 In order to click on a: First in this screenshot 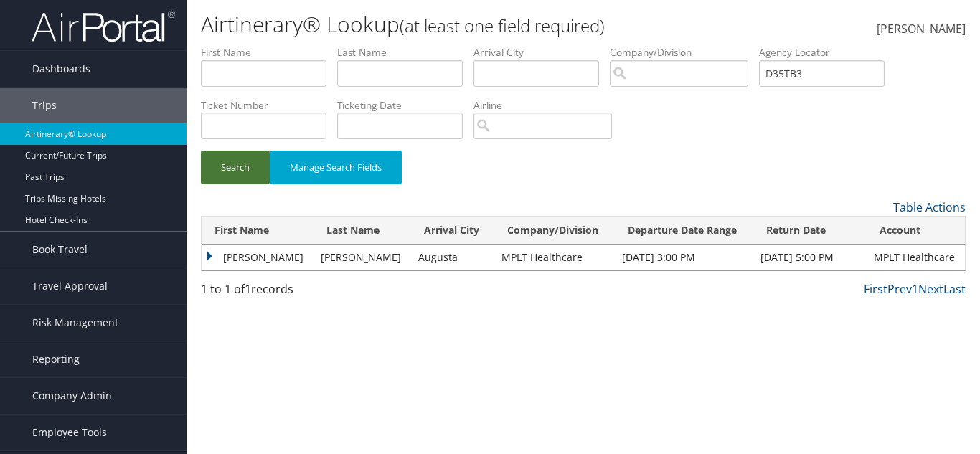, I will do `click(875, 290)`.